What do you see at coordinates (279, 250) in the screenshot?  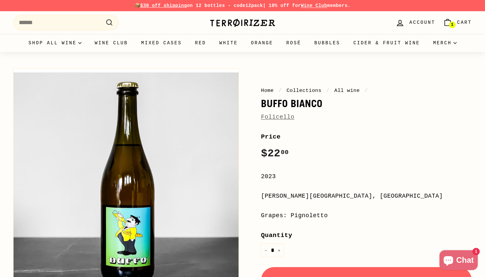 I see `button: Increase item quantity by one` at bounding box center [279, 250].